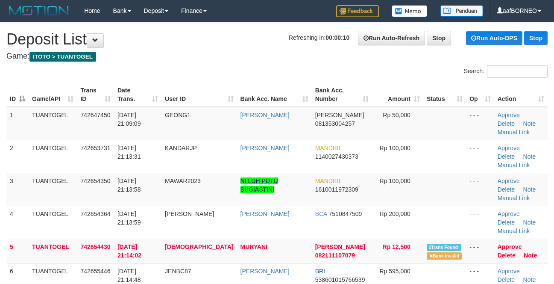 This screenshot has height=284, width=554. I want to click on img: Feedback.jpg, so click(357, 11).